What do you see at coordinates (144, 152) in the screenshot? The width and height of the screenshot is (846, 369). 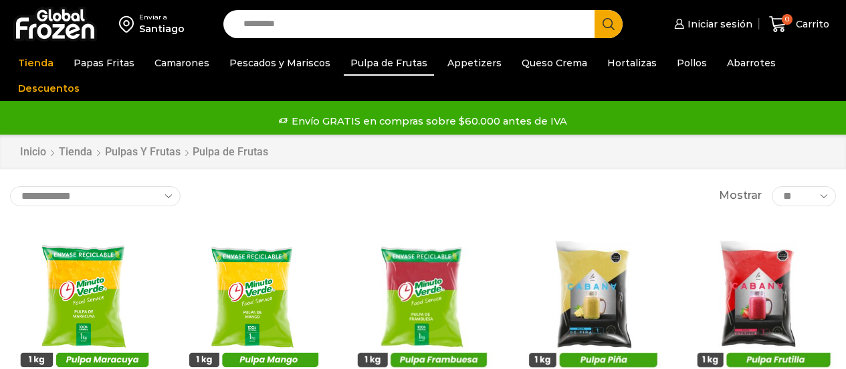 I see `nav: Breadcrumb` at bounding box center [144, 152].